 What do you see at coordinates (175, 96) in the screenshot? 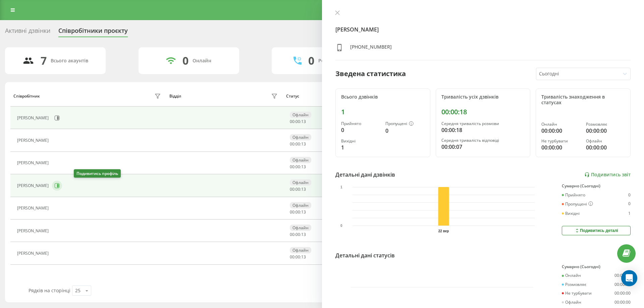
I see `div: Відділ` at bounding box center [175, 96].